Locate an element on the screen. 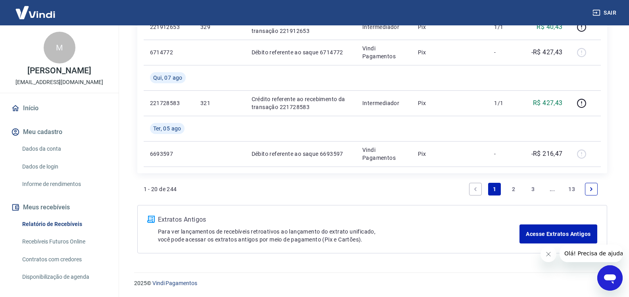 The width and height of the screenshot is (629, 297). ul: Pagination is located at coordinates (533, 189).